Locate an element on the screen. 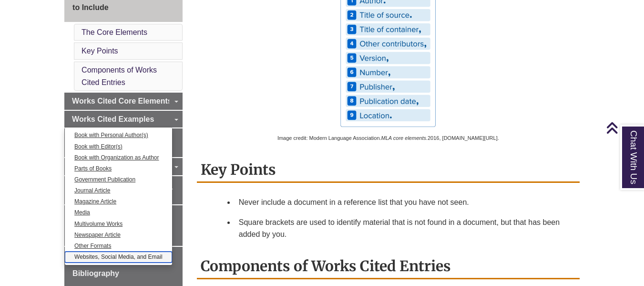 The height and width of the screenshot is (286, 644). a: Media is located at coordinates (118, 212).